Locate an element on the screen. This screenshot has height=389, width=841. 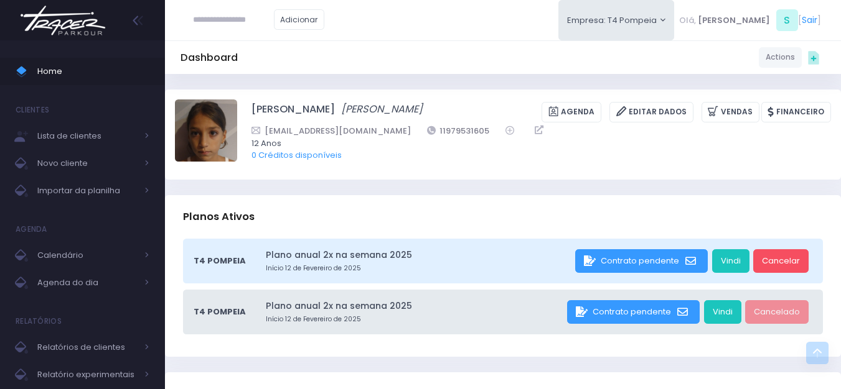
span: Novo cliente is located at coordinates (87, 164).